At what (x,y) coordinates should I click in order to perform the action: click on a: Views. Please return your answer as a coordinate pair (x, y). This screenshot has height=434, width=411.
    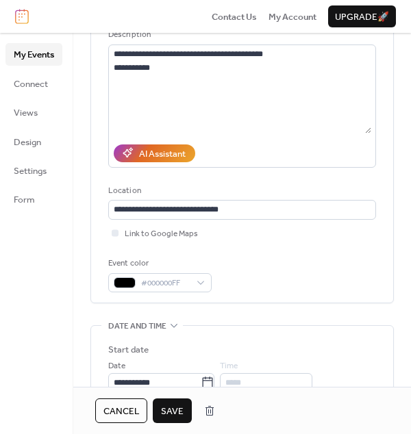
    Looking at the image, I should click on (34, 112).